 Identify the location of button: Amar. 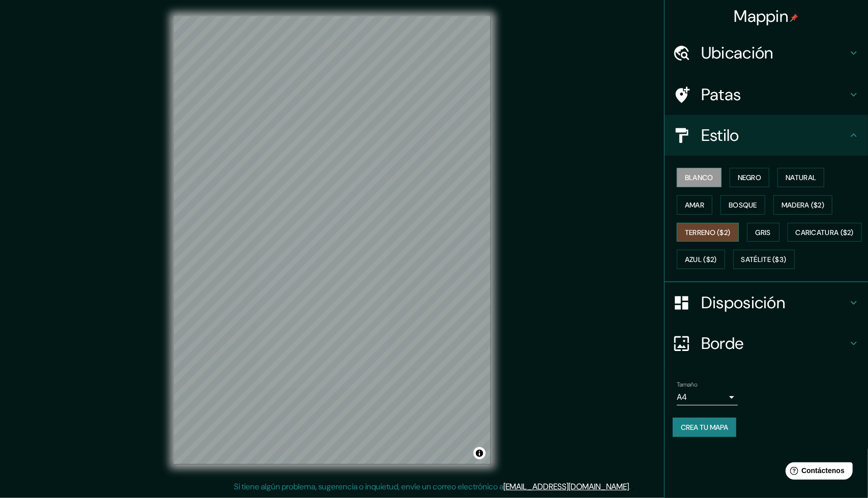
(695, 205).